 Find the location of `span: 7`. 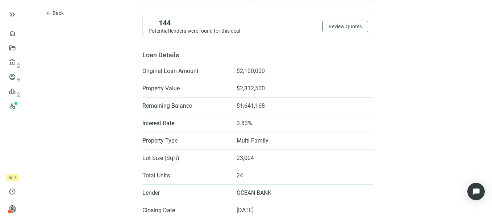

span: 7 is located at coordinates (15, 177).